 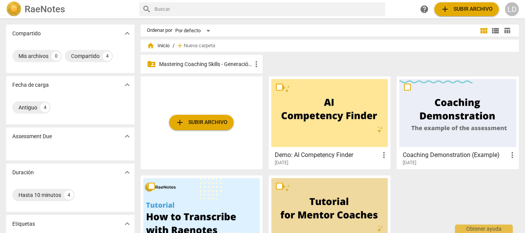 What do you see at coordinates (455, 155) in the screenshot?
I see `h3: Coaching Demonstration (Example)` at bounding box center [455, 155].